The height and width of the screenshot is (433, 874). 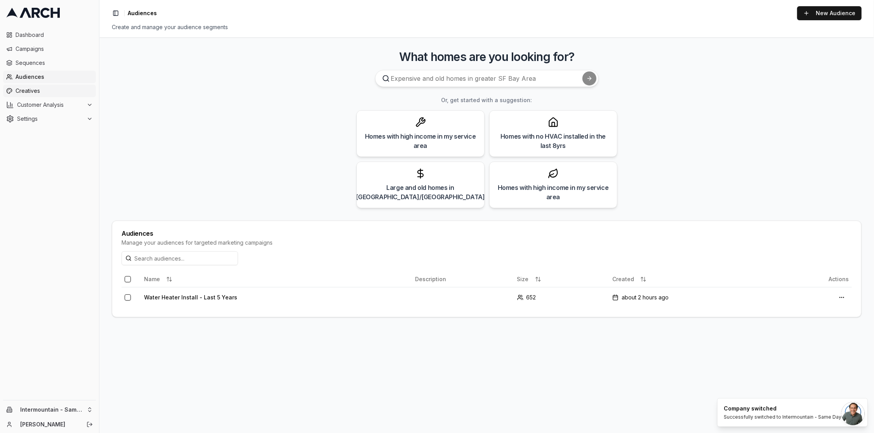 What do you see at coordinates (180, 258) in the screenshot?
I see `input: Search audiences...` at bounding box center [180, 258].